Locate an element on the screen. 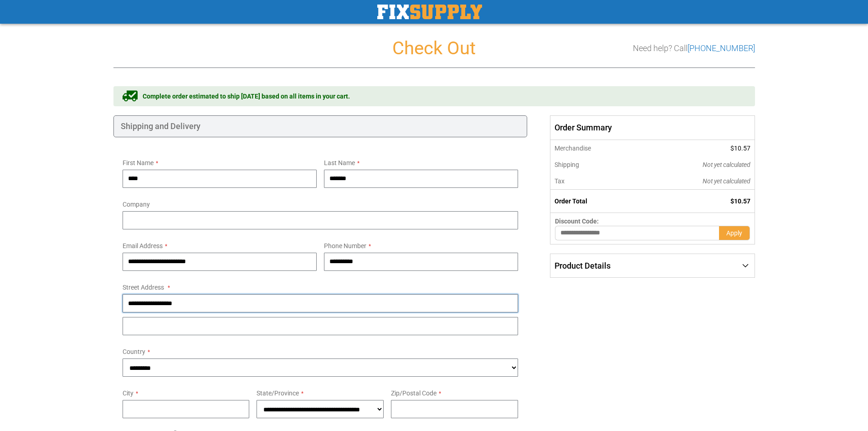 This screenshot has width=868, height=431. span: Apply is located at coordinates (734, 233).